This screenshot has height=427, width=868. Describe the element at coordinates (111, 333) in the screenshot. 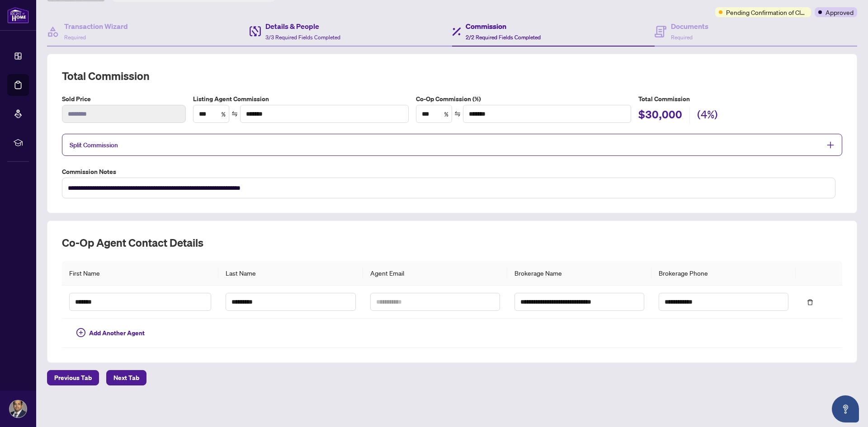

I see `button: Add Another Agent` at that location.